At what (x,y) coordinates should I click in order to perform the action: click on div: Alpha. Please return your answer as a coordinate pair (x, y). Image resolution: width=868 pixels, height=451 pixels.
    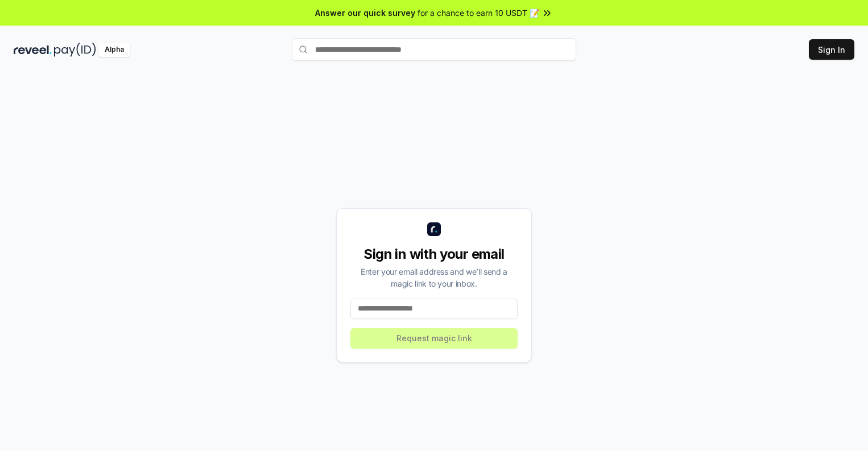
    Looking at the image, I should click on (115, 50).